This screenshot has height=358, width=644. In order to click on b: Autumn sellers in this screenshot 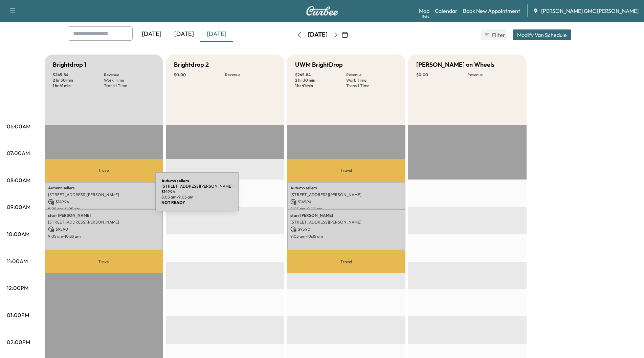, I will do `click(175, 180)`.